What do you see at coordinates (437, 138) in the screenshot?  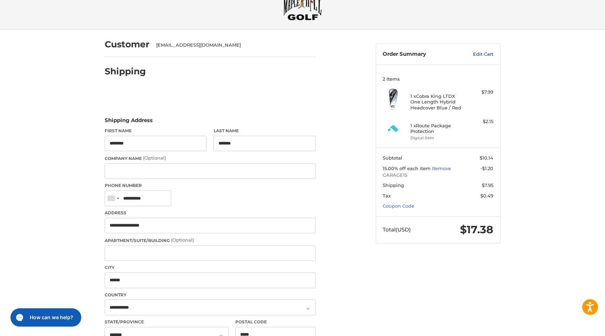 I see `li: Digital Item` at bounding box center [437, 138].